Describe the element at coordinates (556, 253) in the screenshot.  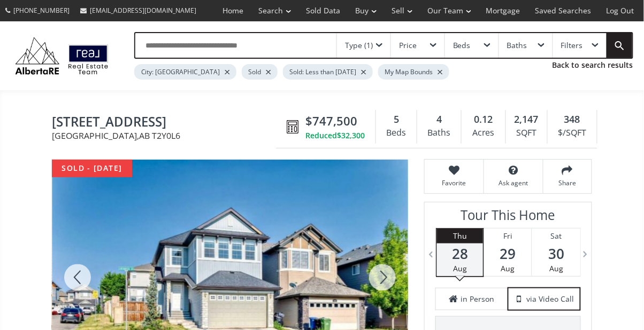
I see `span: 30` at that location.